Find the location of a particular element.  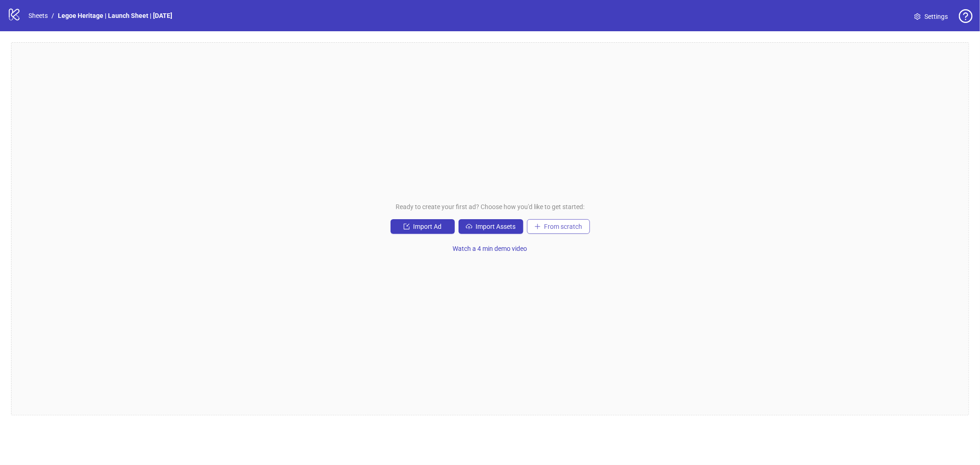

button: Import Ad is located at coordinates (423, 227).